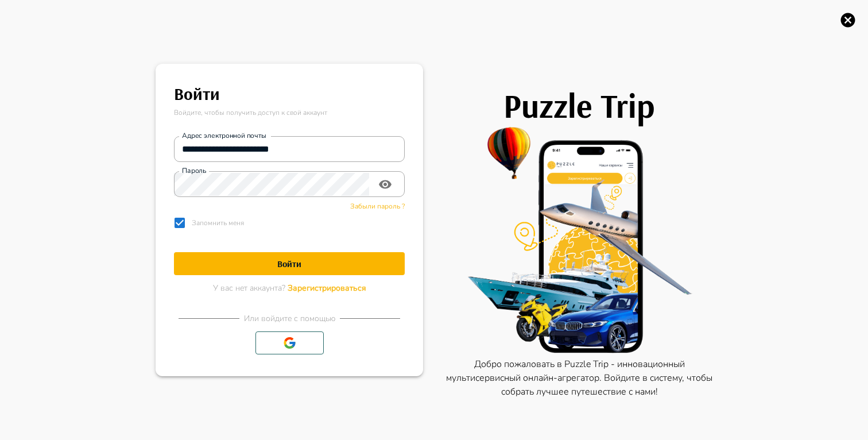 This screenshot has width=868, height=440. Describe the element at coordinates (290, 263) in the screenshot. I see `button: Войти` at that location.